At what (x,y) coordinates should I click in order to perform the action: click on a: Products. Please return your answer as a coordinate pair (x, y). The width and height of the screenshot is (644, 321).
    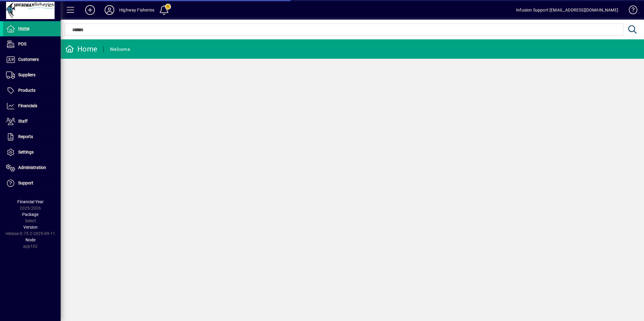
    Looking at the image, I should click on (32, 90).